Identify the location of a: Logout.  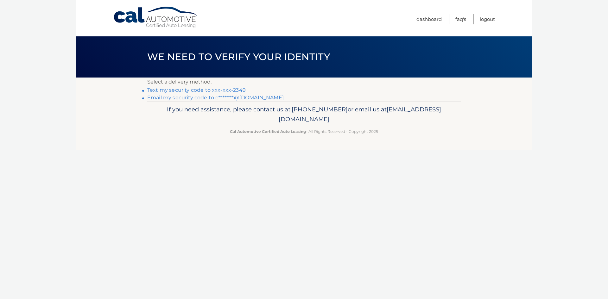
(487, 19).